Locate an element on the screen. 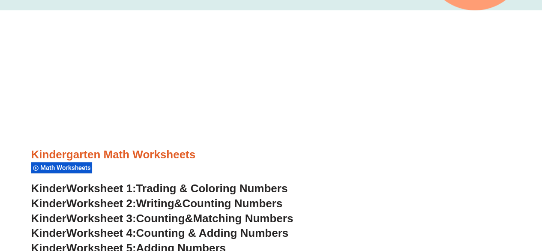  span: Counting & Adding Numbers is located at coordinates (213, 233).